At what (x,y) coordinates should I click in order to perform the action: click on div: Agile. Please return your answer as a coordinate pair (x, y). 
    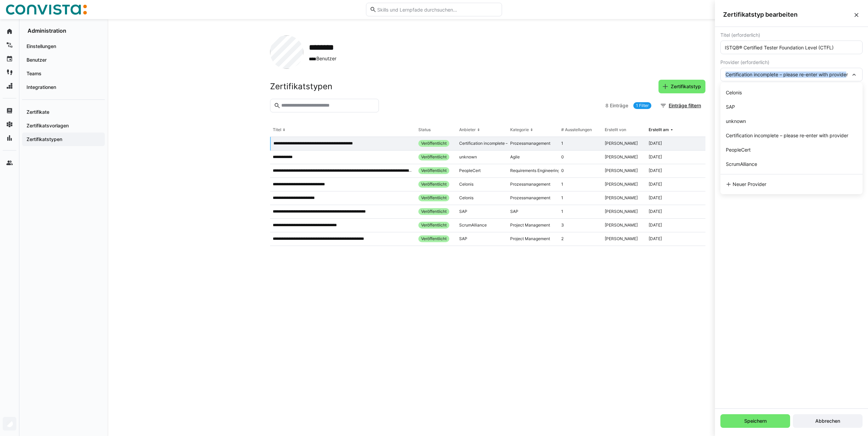
    Looking at the image, I should click on (515, 157).